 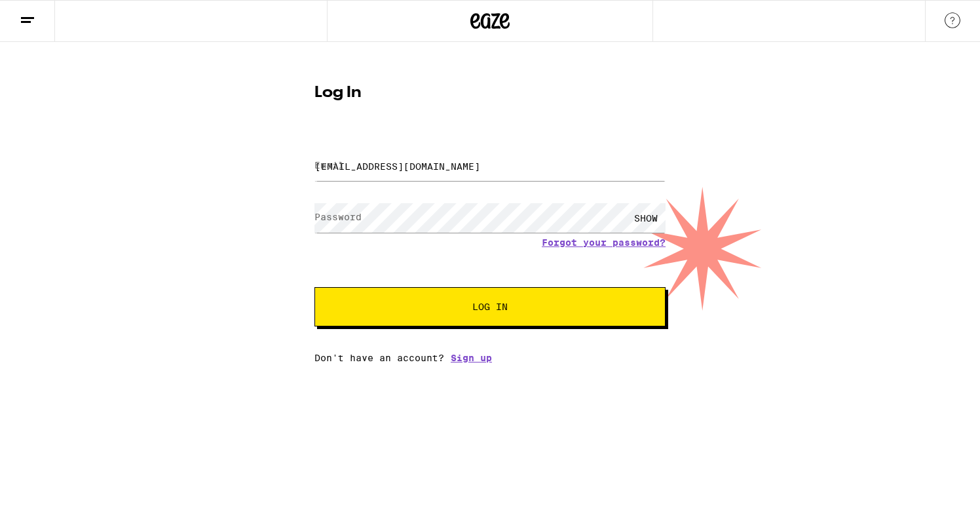 I want to click on label: Email, so click(x=329, y=166).